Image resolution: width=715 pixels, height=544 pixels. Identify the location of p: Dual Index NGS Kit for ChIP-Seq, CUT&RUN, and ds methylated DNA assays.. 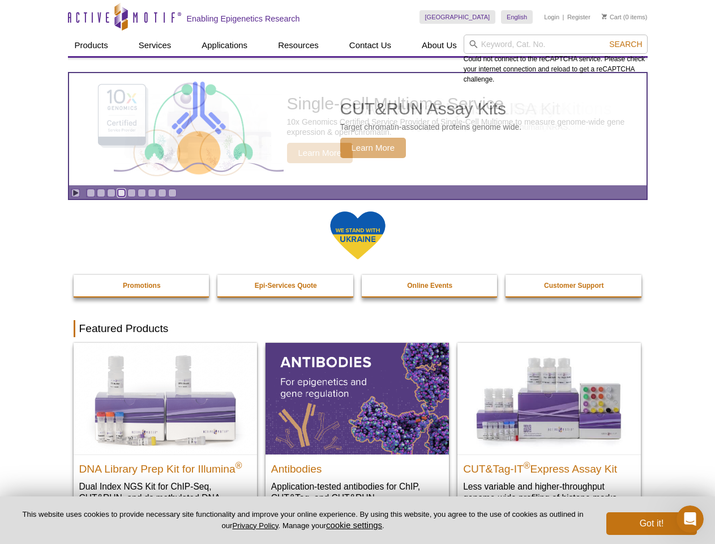
(165, 497).